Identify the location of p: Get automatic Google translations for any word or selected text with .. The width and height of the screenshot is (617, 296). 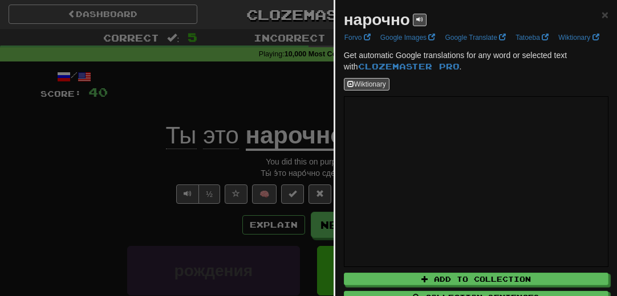
(476, 61).